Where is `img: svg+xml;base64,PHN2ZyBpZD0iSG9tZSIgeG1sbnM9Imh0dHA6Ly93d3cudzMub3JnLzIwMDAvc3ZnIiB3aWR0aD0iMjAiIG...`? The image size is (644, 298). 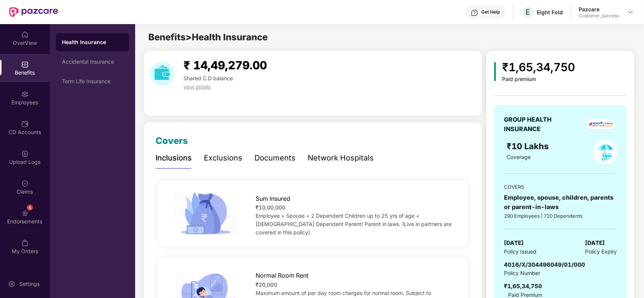
img: svg+xml;base64,PHN2ZyBpZD0iSG9tZSIgeG1sbnM9Imh0dHA6Ly93d3cudzMub3JnLzIwMDAvc3ZnIiB3aWR0aD0iMjAiIG... is located at coordinates (25, 35).